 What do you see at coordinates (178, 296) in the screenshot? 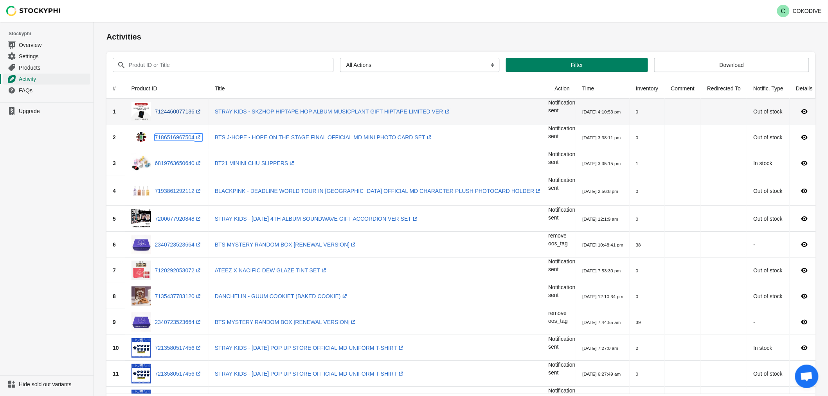
I see `a: 7135437783120(opens a new window)` at bounding box center [178, 296].